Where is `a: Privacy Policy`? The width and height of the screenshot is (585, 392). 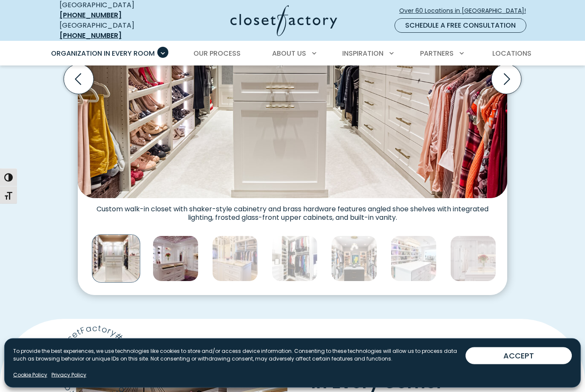 a: Privacy Policy is located at coordinates (69, 375).